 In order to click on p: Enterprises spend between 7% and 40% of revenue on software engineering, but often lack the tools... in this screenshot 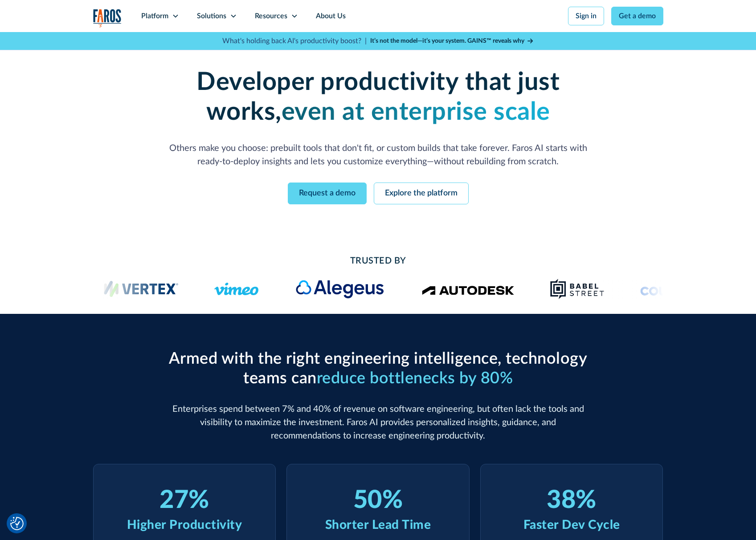, I will do `click(378, 422)`.